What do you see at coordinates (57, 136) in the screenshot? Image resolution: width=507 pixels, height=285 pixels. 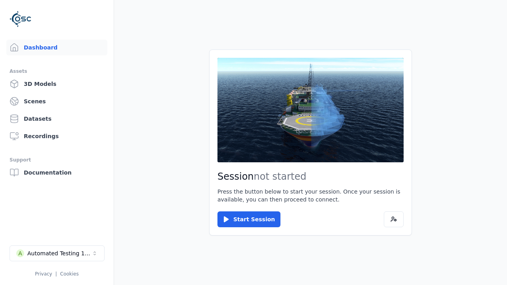 I see `a: Recordings` at bounding box center [57, 136].